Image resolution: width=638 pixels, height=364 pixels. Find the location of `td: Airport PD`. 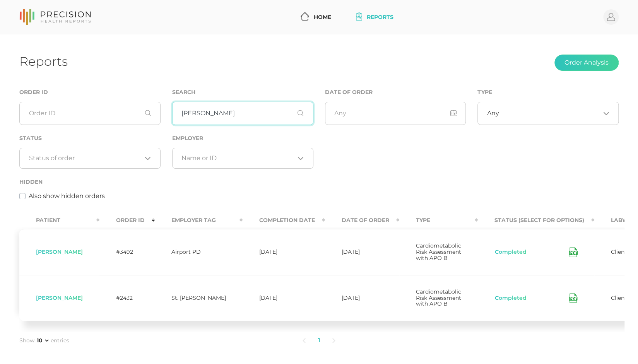

td: Airport PD is located at coordinates (198, 252).